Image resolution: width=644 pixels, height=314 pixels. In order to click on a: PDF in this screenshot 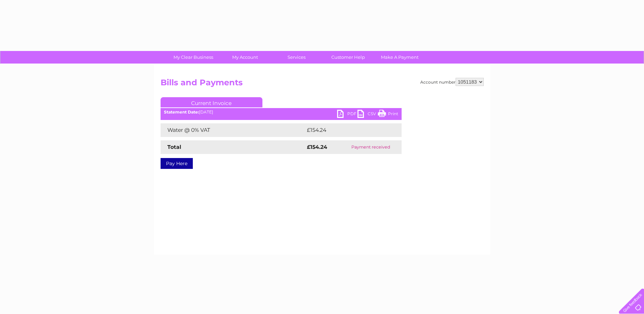, I will do `click(348, 114)`.